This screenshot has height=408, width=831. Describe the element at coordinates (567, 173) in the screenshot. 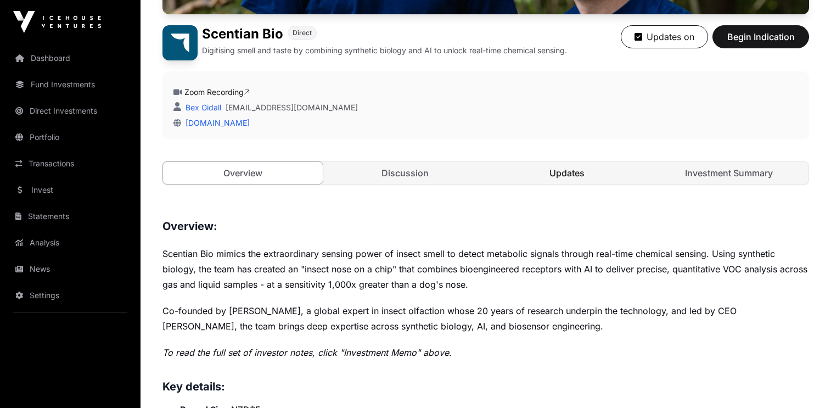

I see `a: Updates` at that location.